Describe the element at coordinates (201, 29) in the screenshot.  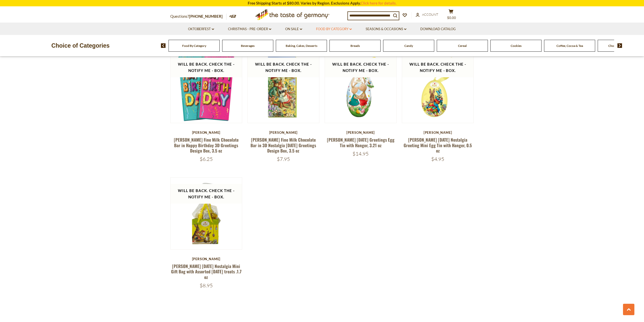
I see `a: Oktoberfest` at that location.